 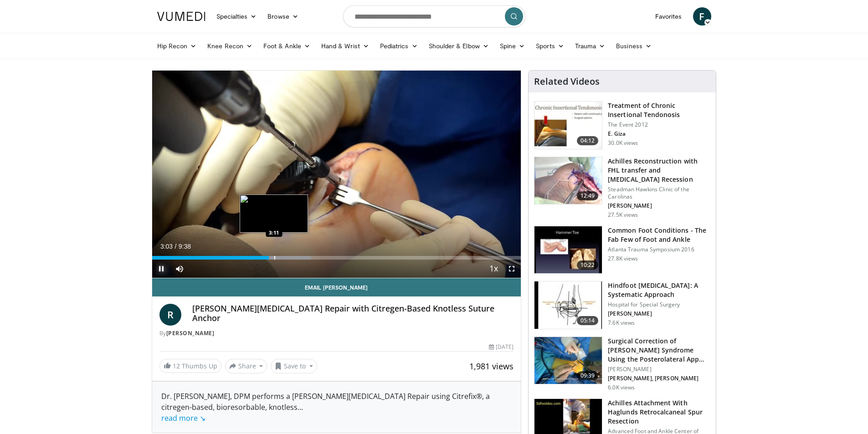 I want to click on button: Fullscreen, so click(x=512, y=269).